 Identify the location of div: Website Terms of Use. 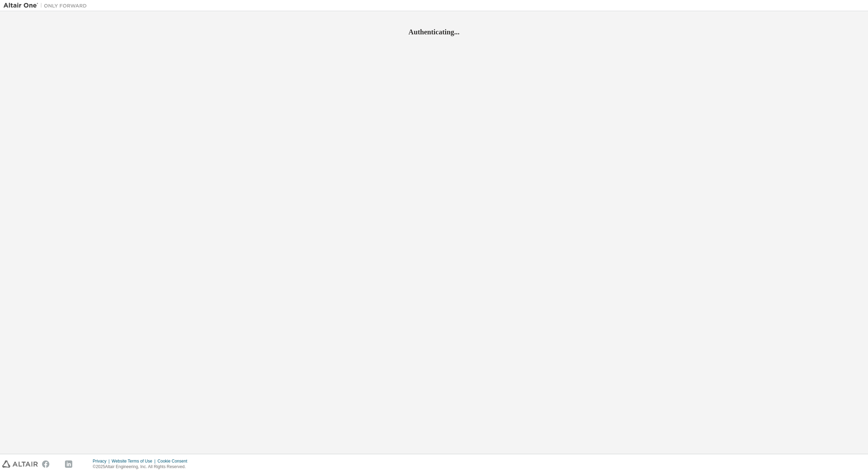
(134, 461).